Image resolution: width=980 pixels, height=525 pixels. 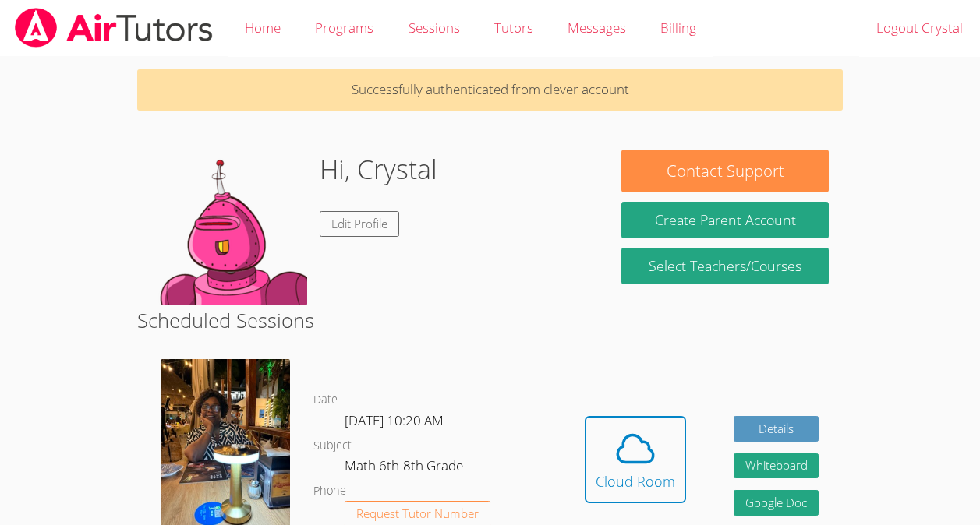 I want to click on a: Details, so click(x=776, y=429).